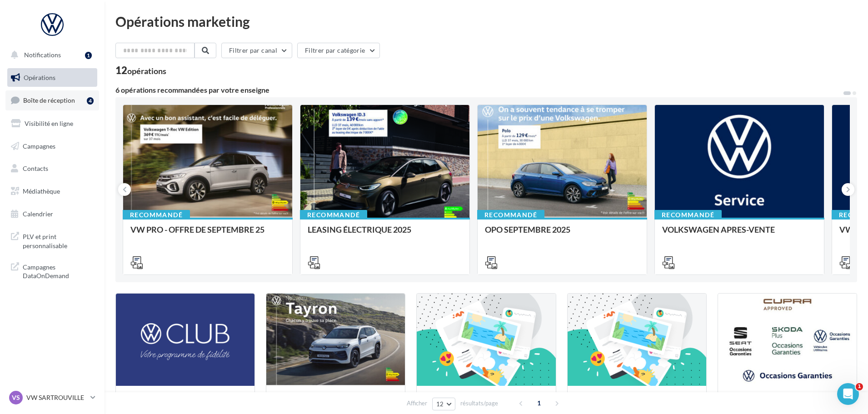 The width and height of the screenshot is (868, 414). I want to click on a: Visibilité en ligne, so click(52, 124).